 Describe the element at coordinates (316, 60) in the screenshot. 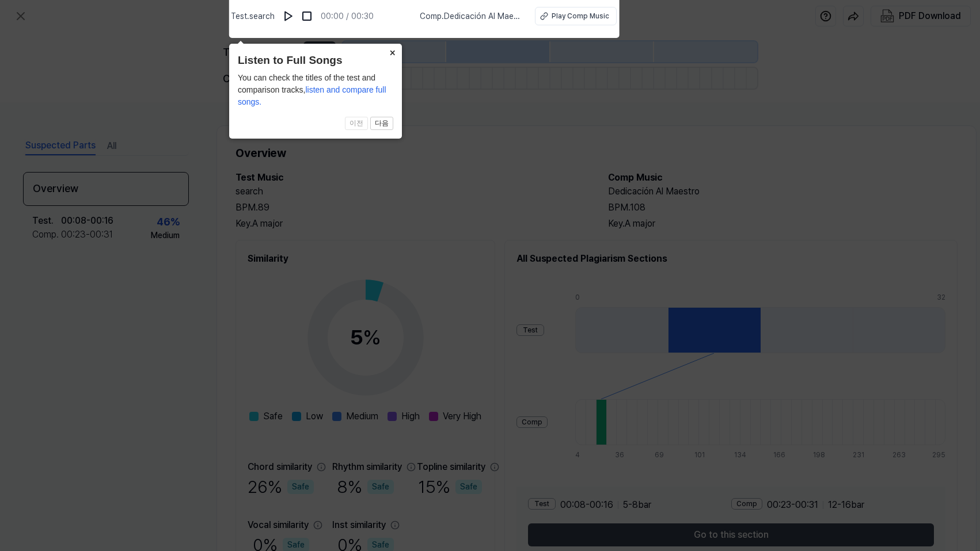

I see `header: Listen to Full Songs` at that location.